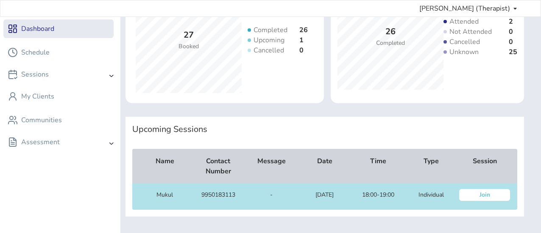 The width and height of the screenshot is (541, 233). What do you see at coordinates (431, 167) in the screenshot?
I see `th: Type` at bounding box center [431, 167].